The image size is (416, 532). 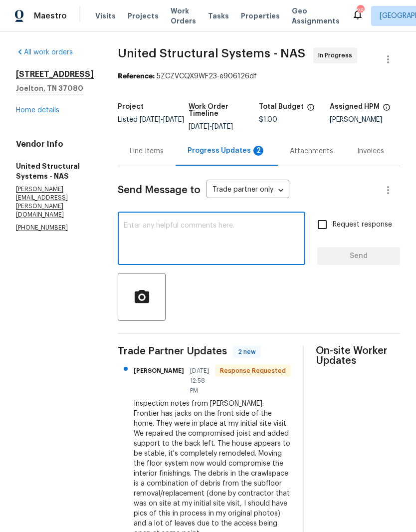 I want to click on div: Line Items, so click(x=146, y=151).